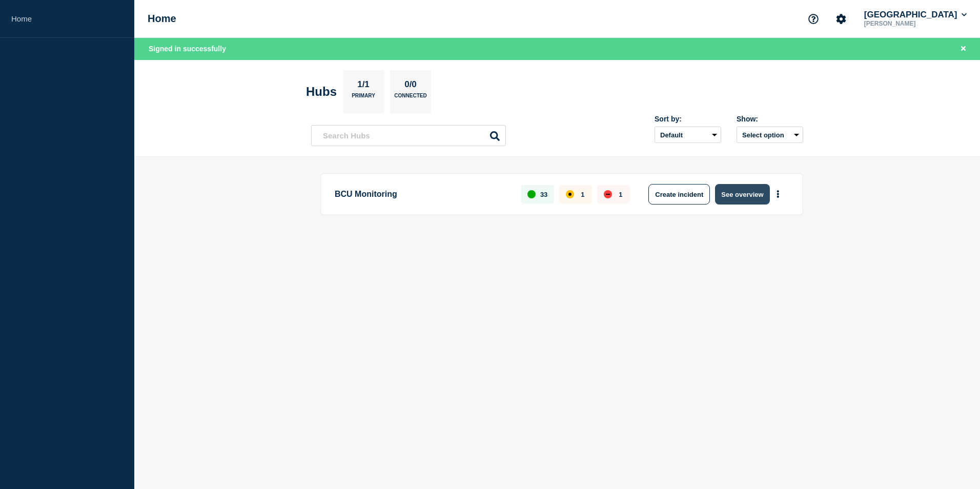 Image resolution: width=980 pixels, height=489 pixels. What do you see at coordinates (841, 19) in the screenshot?
I see `button: Account settings` at bounding box center [841, 19].